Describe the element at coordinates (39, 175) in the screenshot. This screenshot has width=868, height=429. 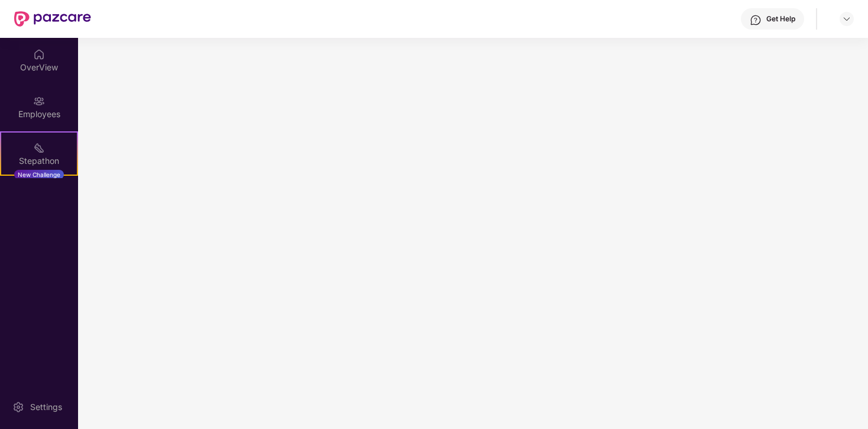
I see `div: New Challenge` at that location.